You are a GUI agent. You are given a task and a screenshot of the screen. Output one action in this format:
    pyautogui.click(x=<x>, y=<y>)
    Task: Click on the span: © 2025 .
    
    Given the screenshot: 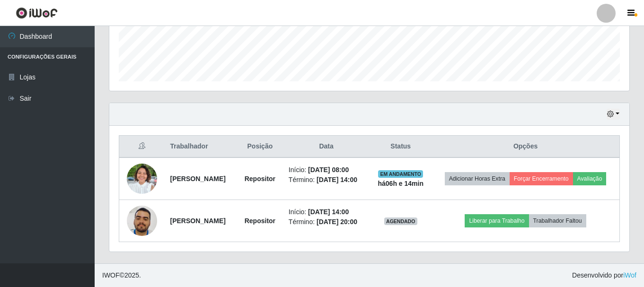 What is the action you would take?
    pyautogui.click(x=122, y=276)
    